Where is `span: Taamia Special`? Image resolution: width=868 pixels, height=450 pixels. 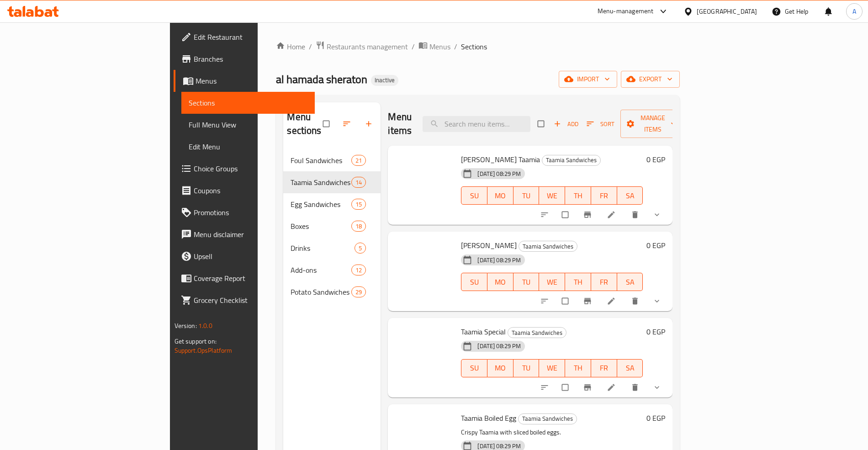 span: Taamia Special is located at coordinates (483, 331).